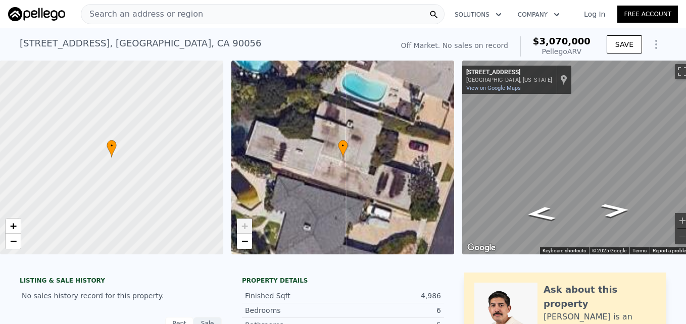  What do you see at coordinates (564, 80) in the screenshot?
I see `a: Show location on map` at bounding box center [564, 80].